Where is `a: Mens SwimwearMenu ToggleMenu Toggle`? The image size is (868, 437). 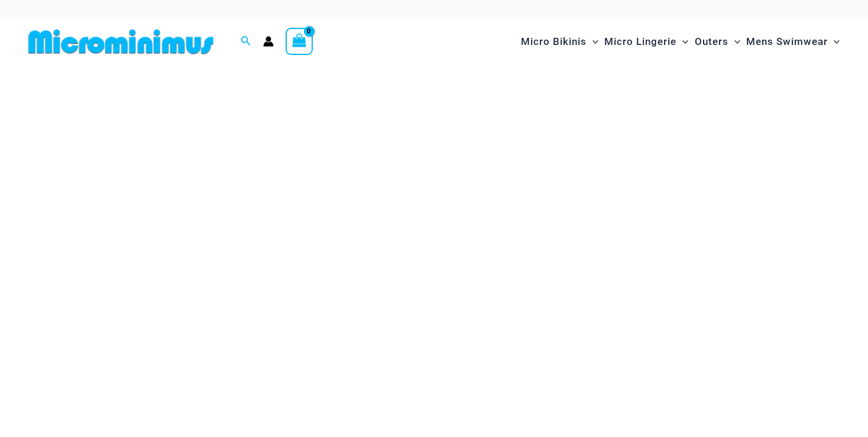
a: Mens SwimwearMenu ToggleMenu Toggle is located at coordinates (793, 41).